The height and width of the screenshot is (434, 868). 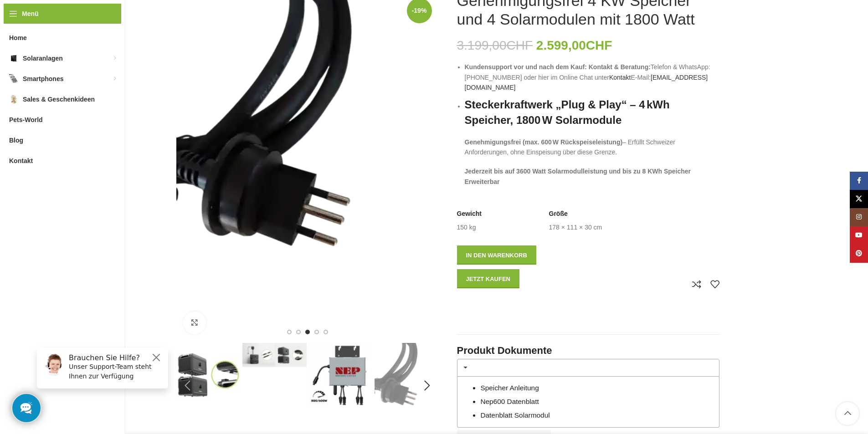 What do you see at coordinates (515, 415) in the screenshot?
I see `a: Datenblatt Solarmodul` at bounding box center [515, 415].